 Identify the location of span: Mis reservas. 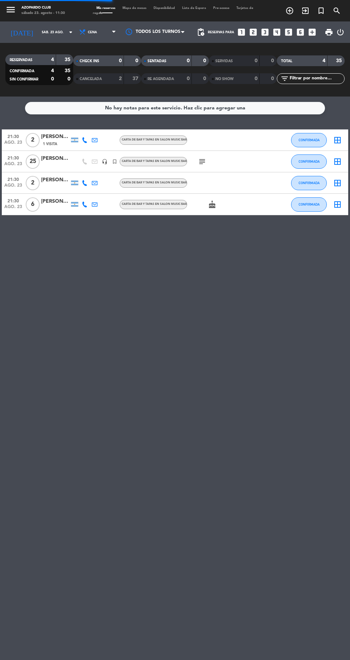
(106, 8).